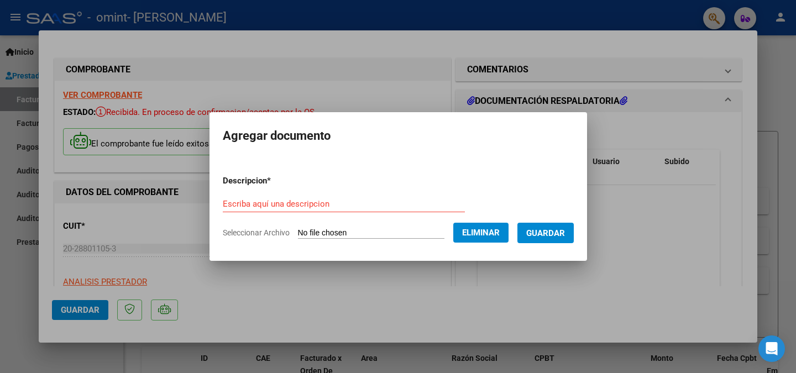  Describe the element at coordinates (398, 136) in the screenshot. I see `h2: Agregar documento` at that location.